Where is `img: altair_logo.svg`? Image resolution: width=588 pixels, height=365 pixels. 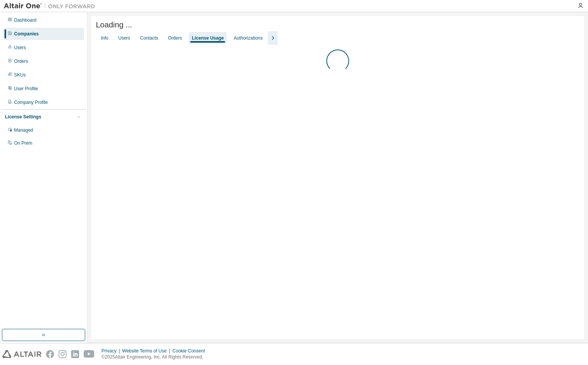
img: altair_logo.svg is located at coordinates (22, 354).